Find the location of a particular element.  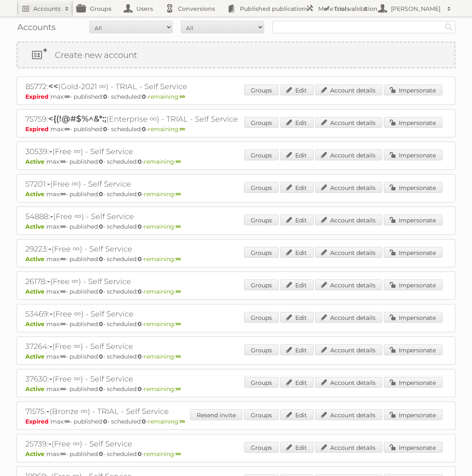

h2: 57201: (Free ∞) - Self Service is located at coordinates (171, 184).